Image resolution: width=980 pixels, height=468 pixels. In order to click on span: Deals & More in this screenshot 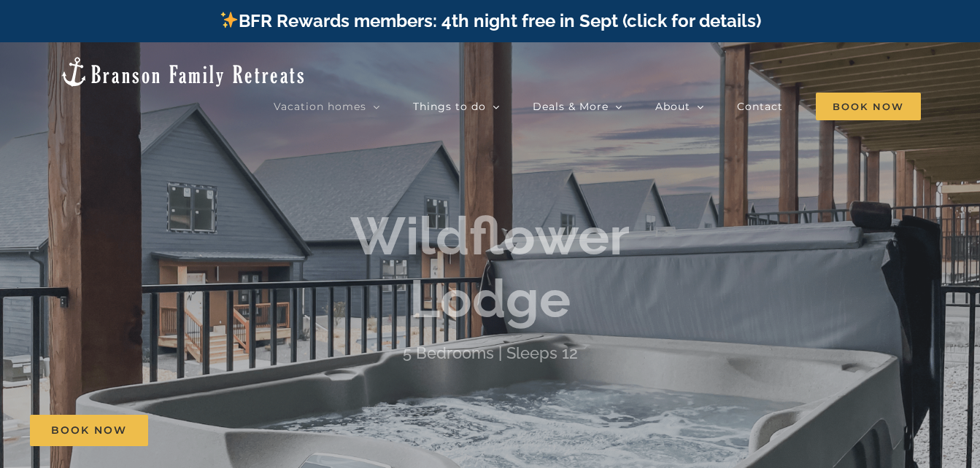, I will do `click(571, 107)`.